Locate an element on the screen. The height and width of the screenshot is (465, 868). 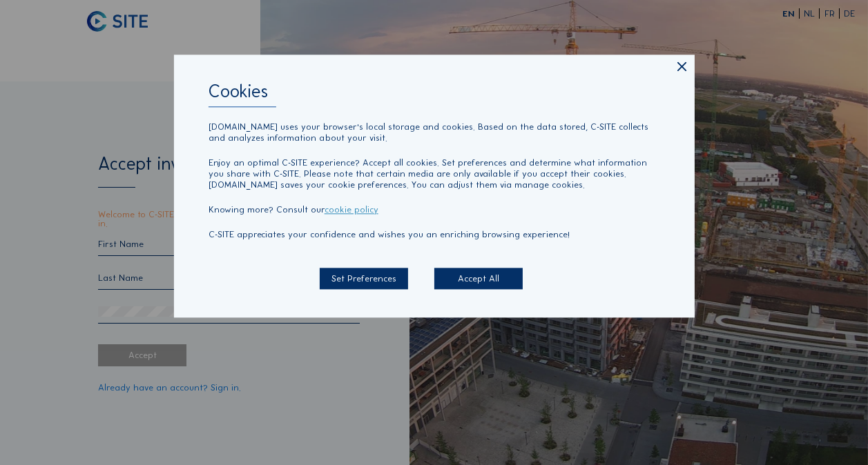
div: Cookies is located at coordinates (434, 94).